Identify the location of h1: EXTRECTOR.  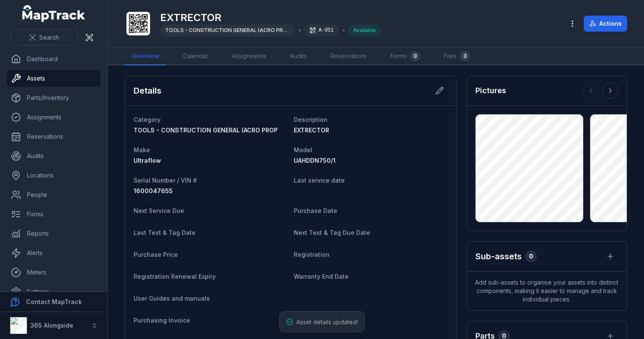
(270, 18).